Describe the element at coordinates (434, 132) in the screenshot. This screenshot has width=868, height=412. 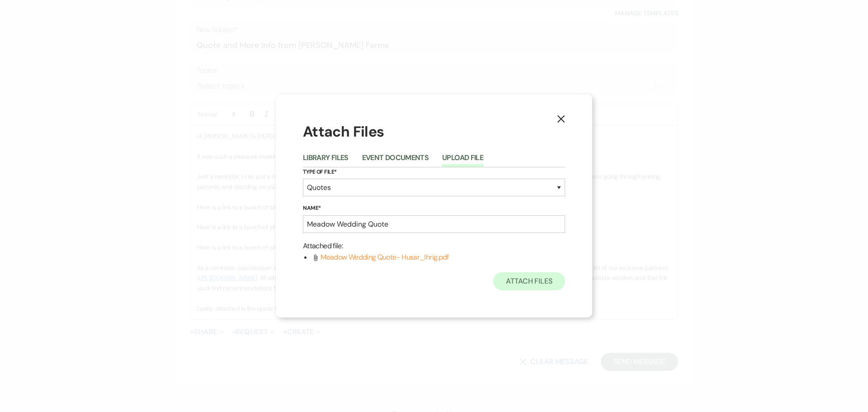
I see `h1: Attach Files` at that location.